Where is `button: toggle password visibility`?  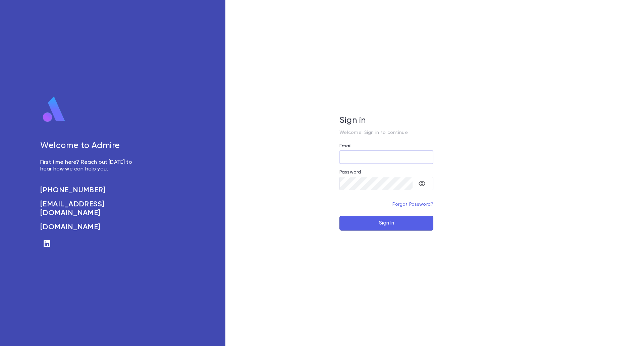
button: toggle password visibility is located at coordinates (422, 184).